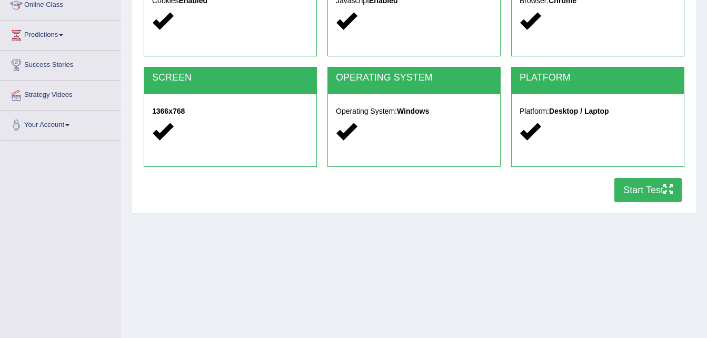 This screenshot has height=338, width=707. Describe the element at coordinates (598, 111) in the screenshot. I see `h5: Platform:` at that location.